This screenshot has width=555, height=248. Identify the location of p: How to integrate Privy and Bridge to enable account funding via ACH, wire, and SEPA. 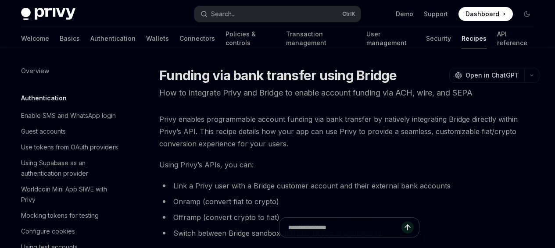
(349, 93).